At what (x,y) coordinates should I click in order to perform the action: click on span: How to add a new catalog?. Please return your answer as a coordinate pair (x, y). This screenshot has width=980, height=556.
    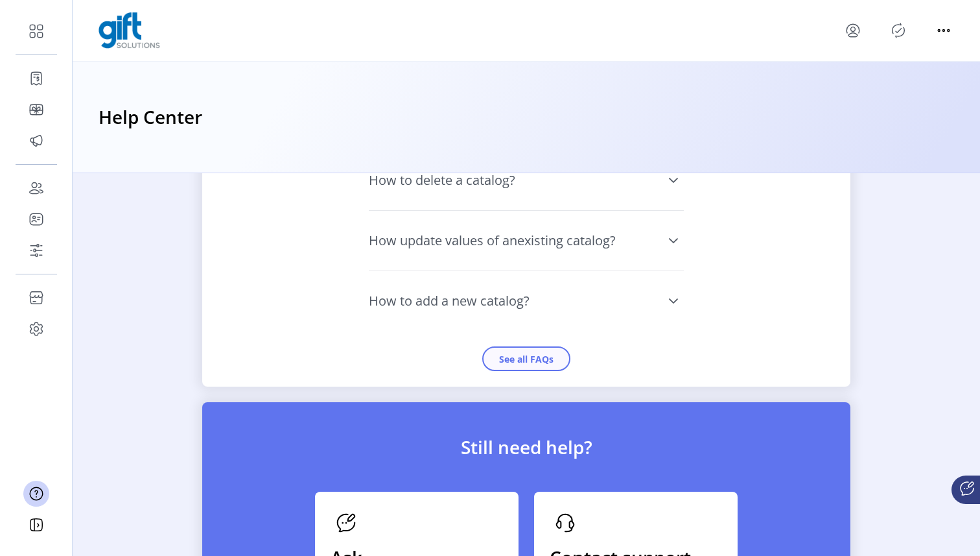
    Looking at the image, I should click on (449, 301).